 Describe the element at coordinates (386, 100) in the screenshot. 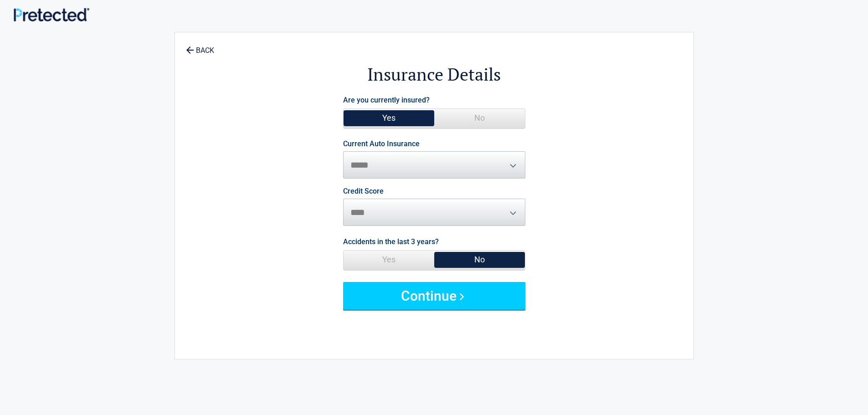

I see `label: Are you currently insured?` at that location.